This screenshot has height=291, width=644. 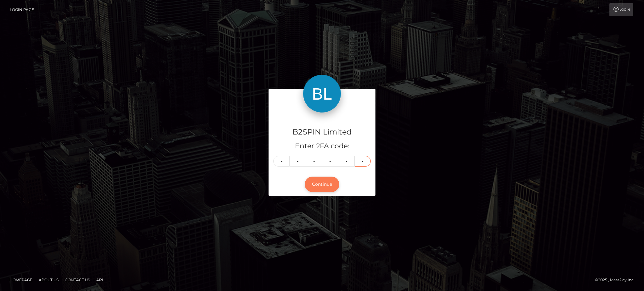 I want to click on a: Login, so click(x=621, y=10).